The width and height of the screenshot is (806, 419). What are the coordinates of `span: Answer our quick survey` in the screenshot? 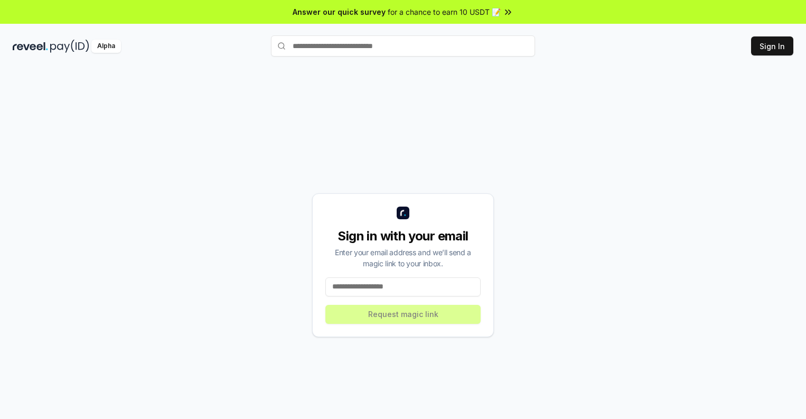 It's located at (339, 12).